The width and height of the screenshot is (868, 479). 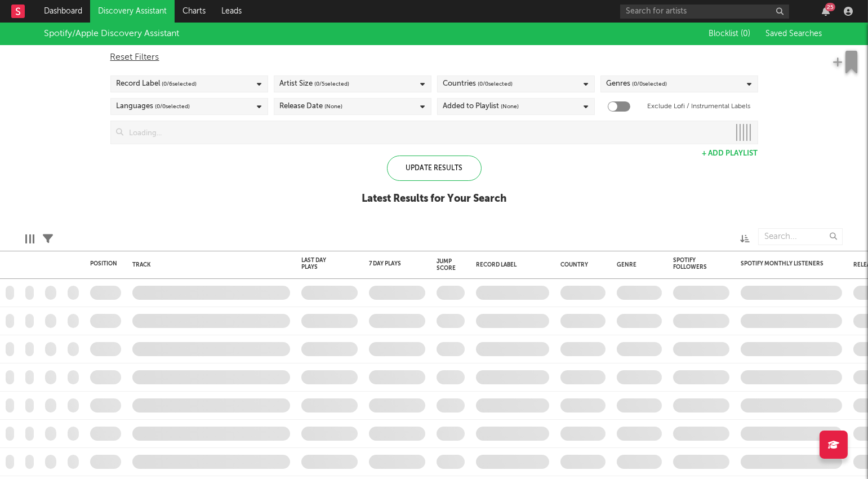 What do you see at coordinates (180, 84) in the screenshot?
I see `span: ( 0 / 6 selected)` at bounding box center [180, 84].